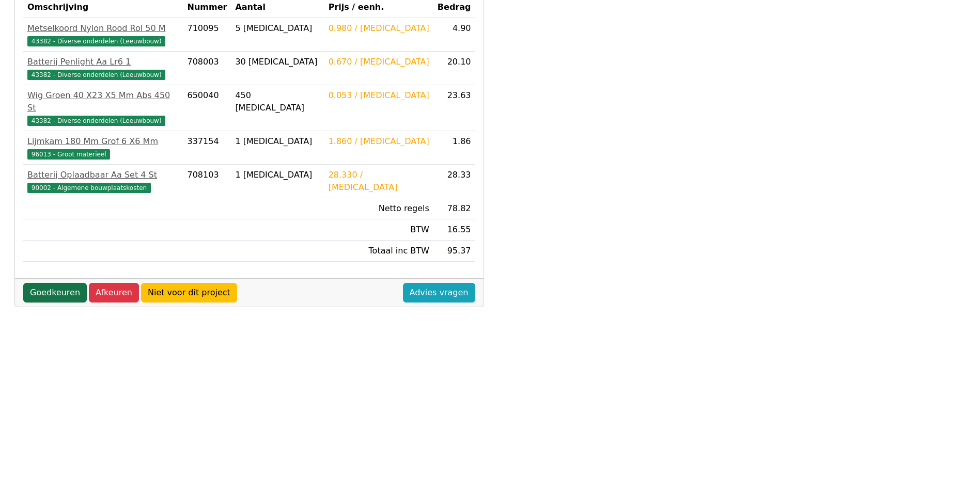  What do you see at coordinates (103, 181) in the screenshot?
I see `a: Batterij Oplaadbaar Aa Set 4 St90002 - Algemene bouwplaatskosten` at bounding box center [103, 181].